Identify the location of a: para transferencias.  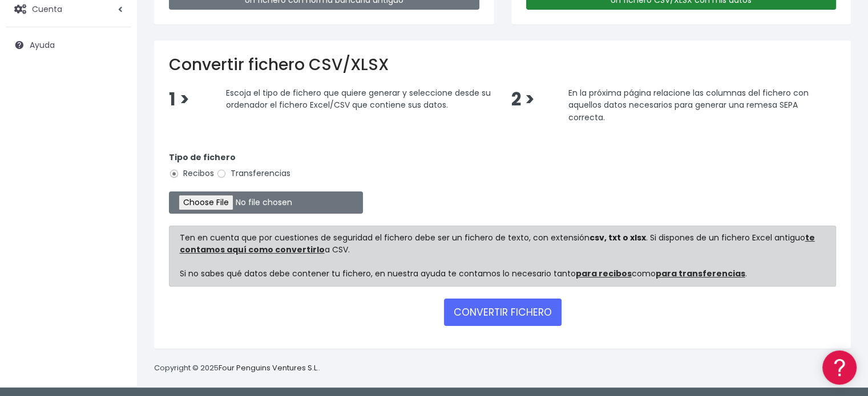
(700, 273).